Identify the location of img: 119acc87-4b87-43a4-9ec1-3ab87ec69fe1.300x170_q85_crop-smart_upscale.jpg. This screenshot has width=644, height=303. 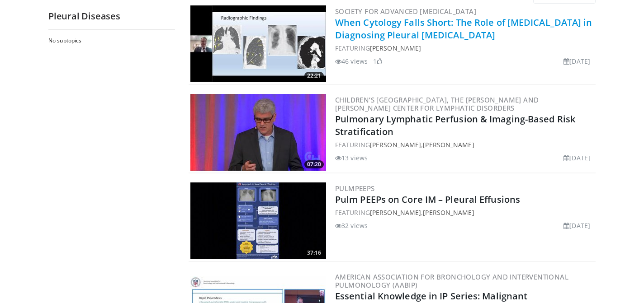
(258, 44).